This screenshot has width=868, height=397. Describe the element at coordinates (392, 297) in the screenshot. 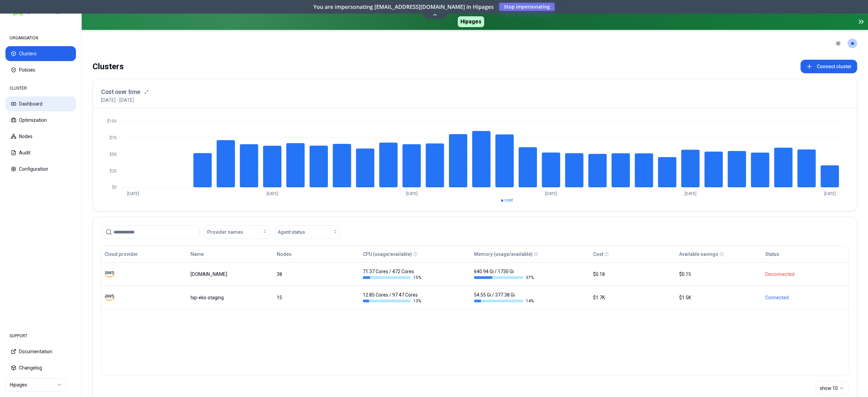

I see `div: 12.85 Cores / 97.47 Cores` at that location.